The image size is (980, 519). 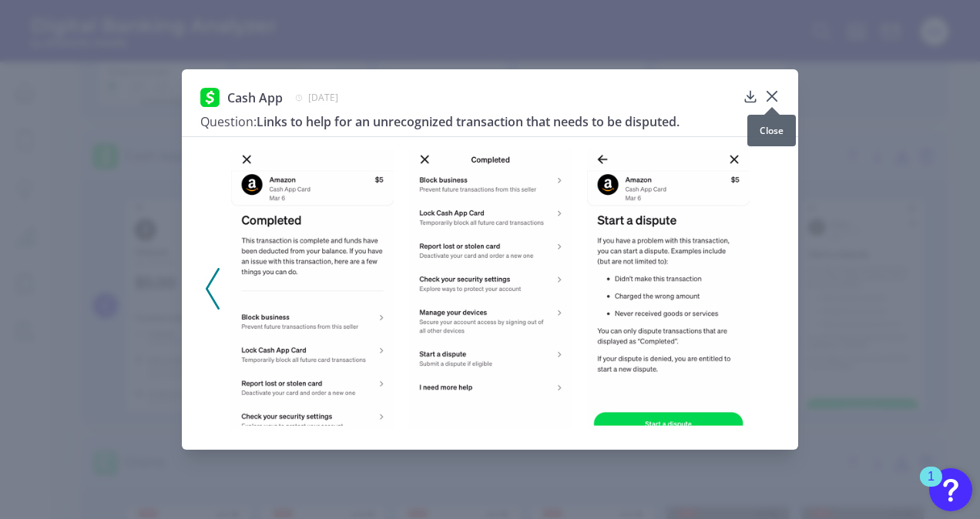 What do you see at coordinates (950, 489) in the screenshot?
I see `button: Open Resource Center, 1 new notification` at bounding box center [950, 489].